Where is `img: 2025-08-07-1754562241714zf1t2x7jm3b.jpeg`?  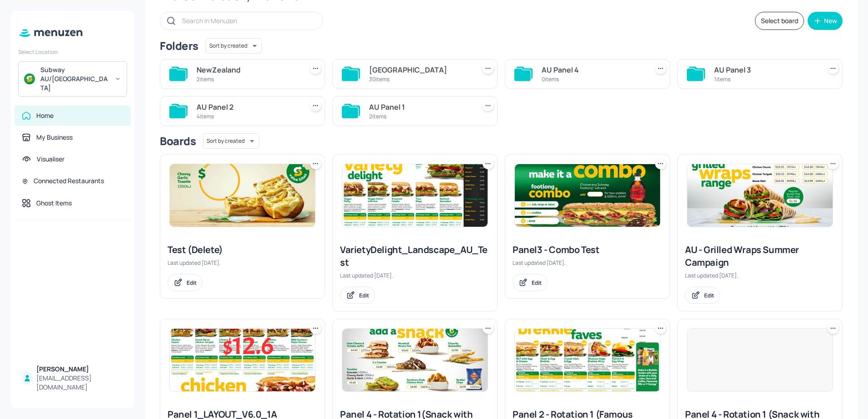
img: 2025-08-07-1754562241714zf1t2x7jm3b.jpeg is located at coordinates (587, 195).